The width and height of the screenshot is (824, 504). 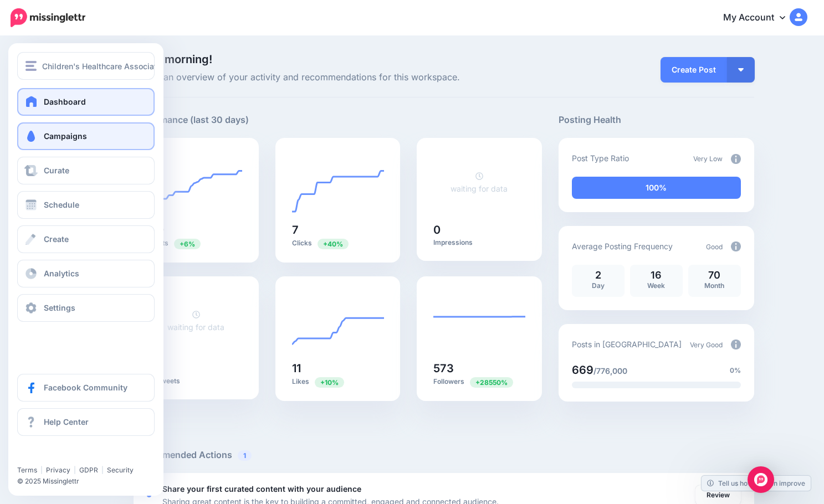 I want to click on a: Dashboard, so click(x=86, y=102).